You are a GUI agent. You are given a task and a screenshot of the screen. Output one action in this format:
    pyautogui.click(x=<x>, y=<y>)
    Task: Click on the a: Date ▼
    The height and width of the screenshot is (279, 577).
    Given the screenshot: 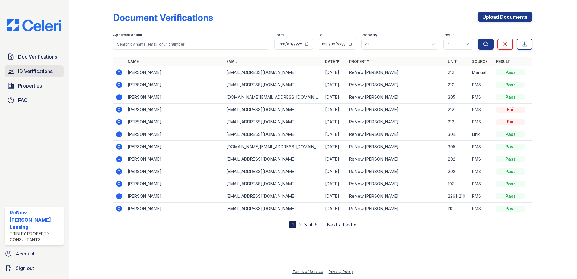 What is the action you would take?
    pyautogui.click(x=332, y=61)
    